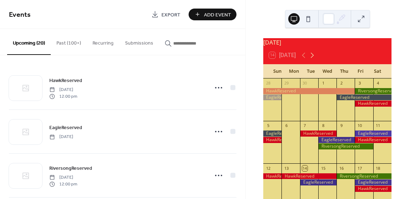  What do you see at coordinates (341, 168) in the screenshot?
I see `div: 16` at bounding box center [341, 168].